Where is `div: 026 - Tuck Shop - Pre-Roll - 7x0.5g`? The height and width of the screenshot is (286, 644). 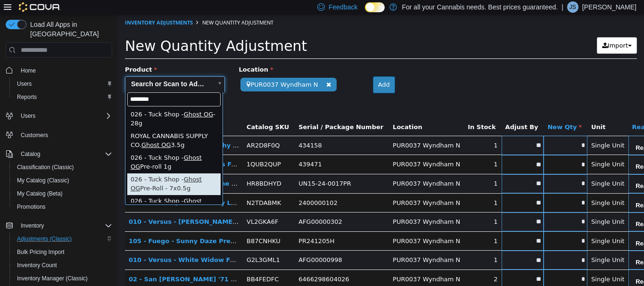 div: 026 - Tuck Shop - Pre-Roll - 7x0.5g is located at coordinates (56, 170).